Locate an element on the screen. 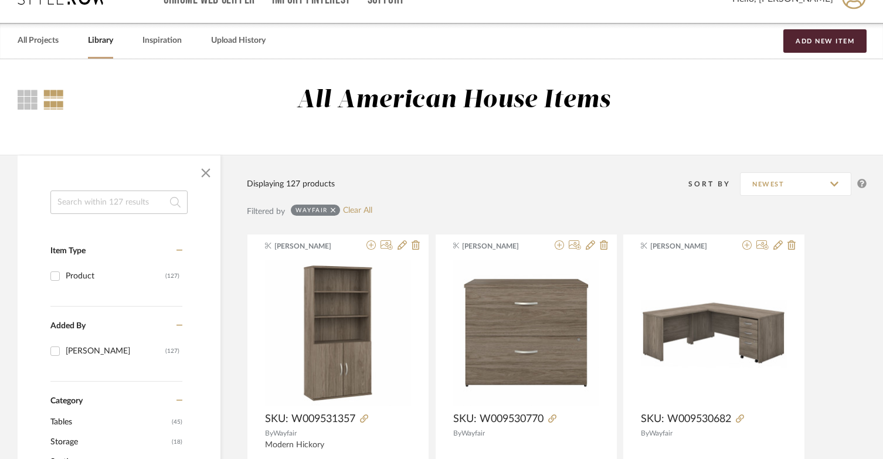 Image resolution: width=883 pixels, height=459 pixels. img: SKU: W009531357 is located at coordinates (338, 333).